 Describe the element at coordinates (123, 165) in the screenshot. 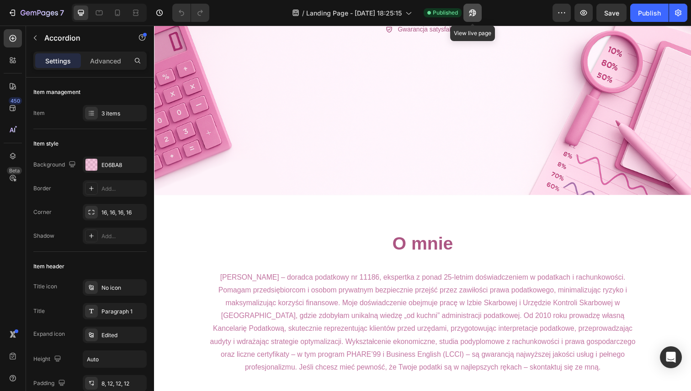

I see `div: E06BA8` at that location.